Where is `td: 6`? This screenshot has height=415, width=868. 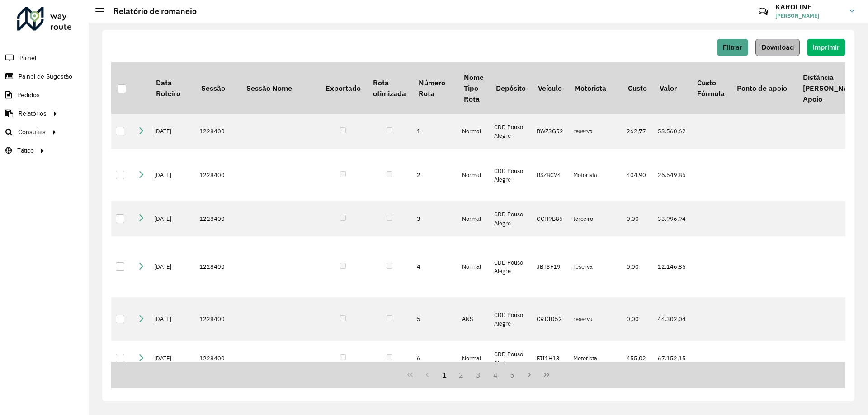
td: 6 is located at coordinates (435, 359).